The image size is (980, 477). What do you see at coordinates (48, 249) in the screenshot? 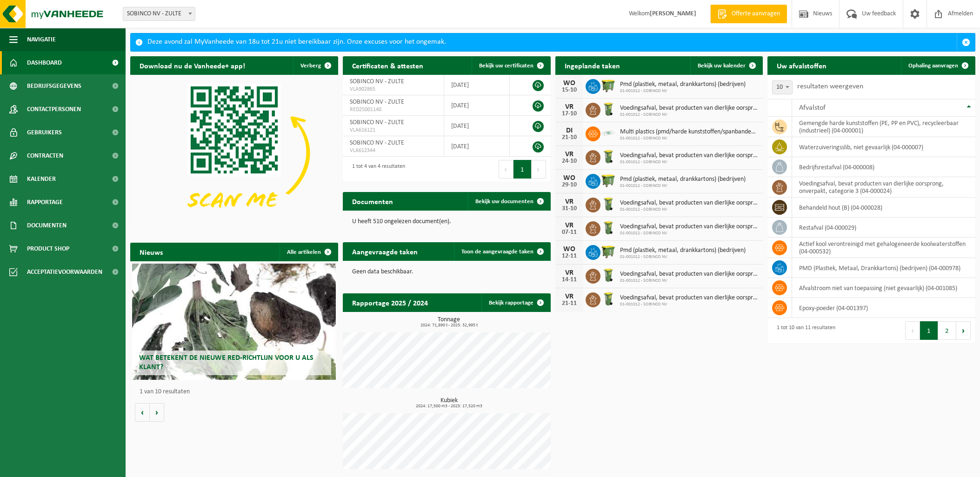
I see `span: Product Shop` at bounding box center [48, 249].